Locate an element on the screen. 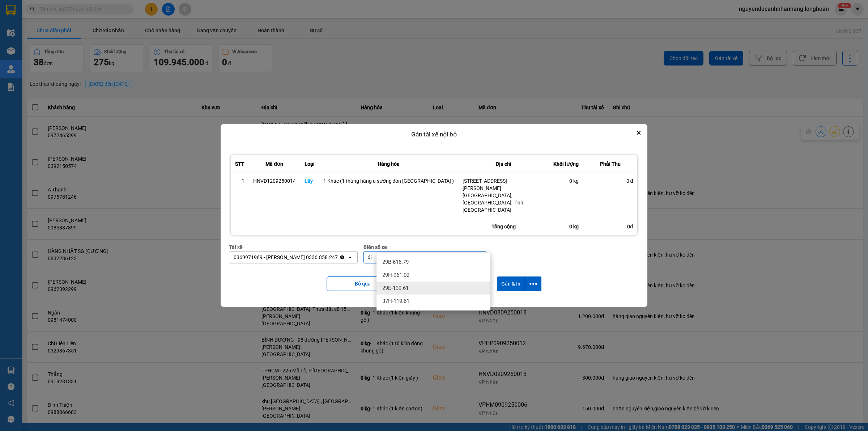  div: STT is located at coordinates (240, 164).